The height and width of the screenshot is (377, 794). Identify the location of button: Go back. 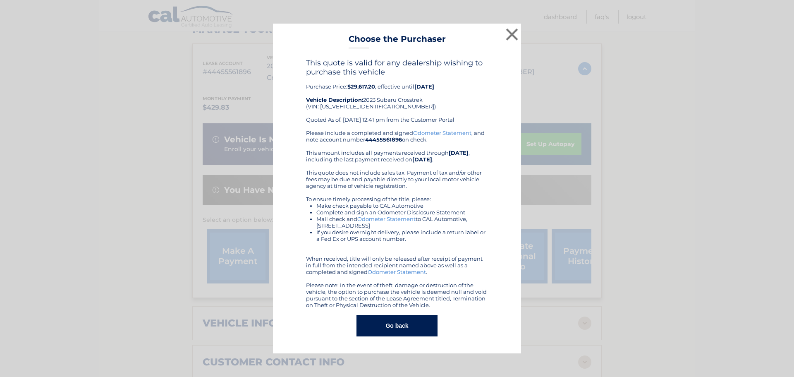
(396, 325).